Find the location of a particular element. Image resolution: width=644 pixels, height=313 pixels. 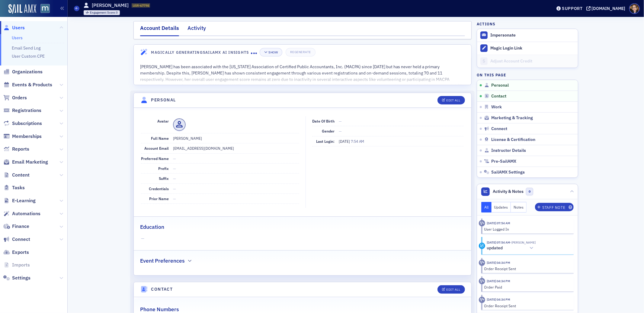

div: 0 is located at coordinates (104, 13).